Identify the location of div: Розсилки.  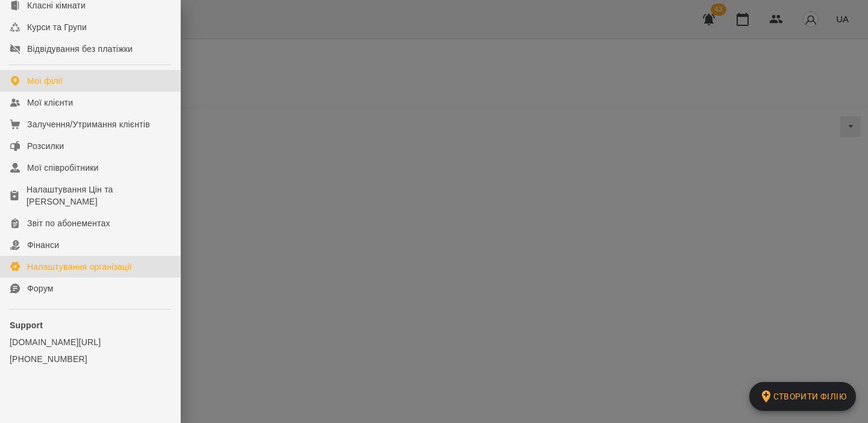
(45, 146).